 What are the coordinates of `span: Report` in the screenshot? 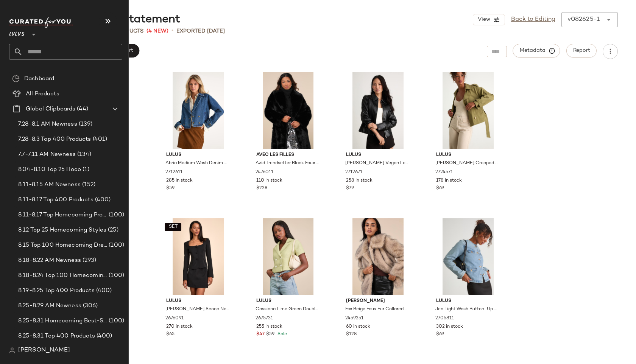 It's located at (581, 51).